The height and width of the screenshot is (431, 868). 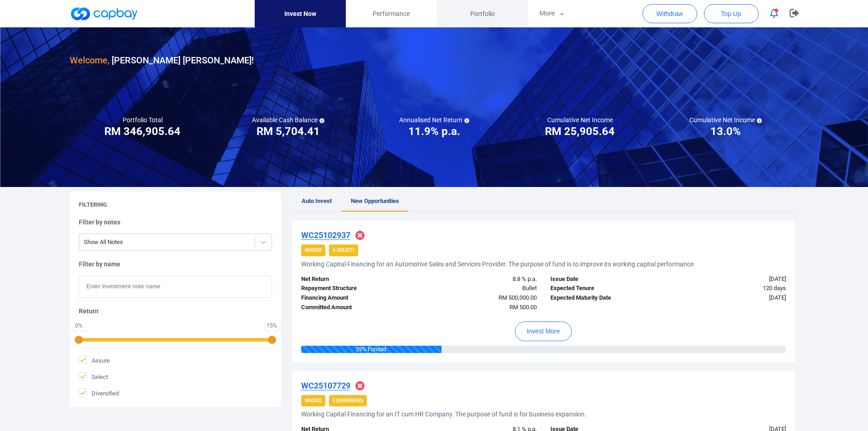 I want to click on span: Welcome,, so click(x=90, y=60).